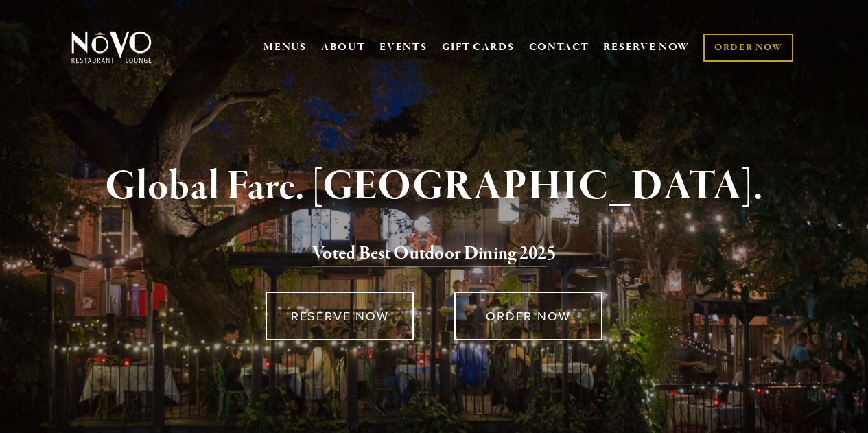 Image resolution: width=868 pixels, height=433 pixels. What do you see at coordinates (560, 47) in the screenshot?
I see `a: CONTACT` at bounding box center [560, 47].